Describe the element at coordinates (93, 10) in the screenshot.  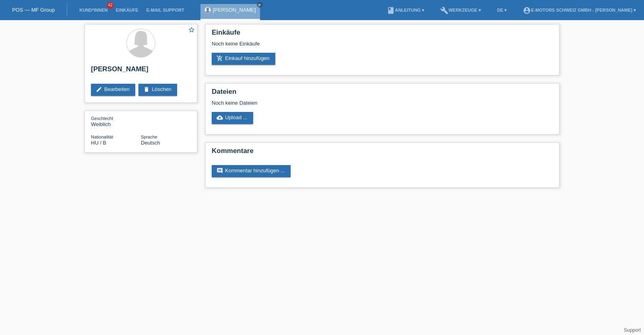
I see `a: Kund*innen` at that location.